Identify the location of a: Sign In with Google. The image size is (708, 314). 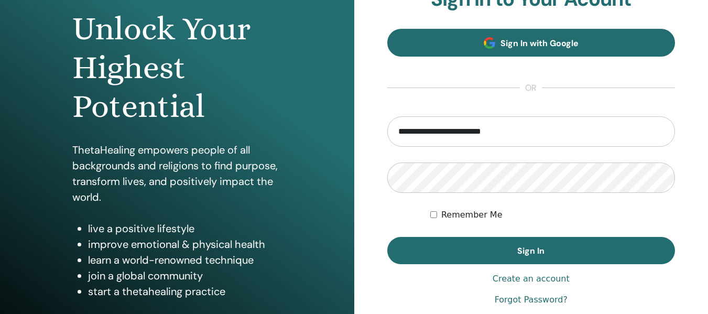
(531, 42).